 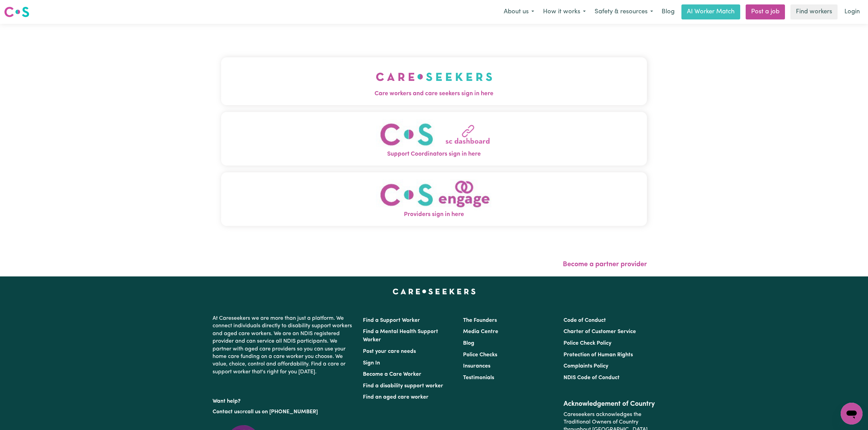 I want to click on p: or, so click(x=283, y=412).